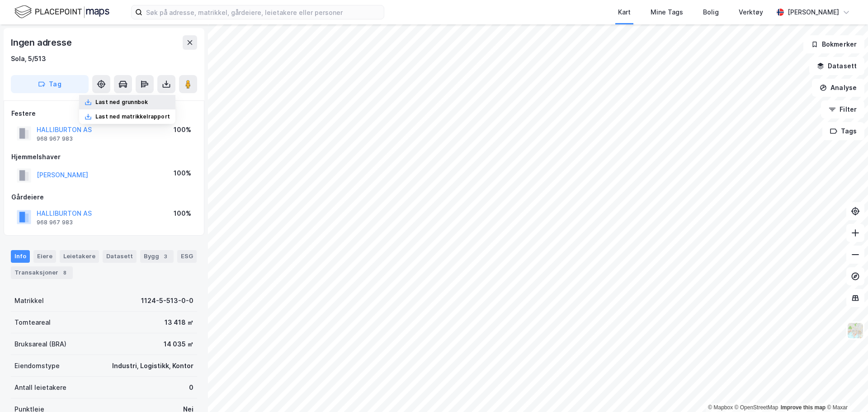 The width and height of the screenshot is (868, 412). I want to click on button: Datasett, so click(837, 66).